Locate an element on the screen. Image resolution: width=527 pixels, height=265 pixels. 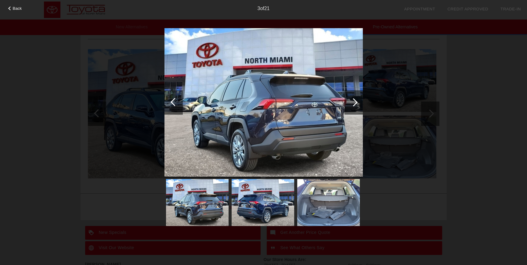
a: Trade-In is located at coordinates (510, 9).